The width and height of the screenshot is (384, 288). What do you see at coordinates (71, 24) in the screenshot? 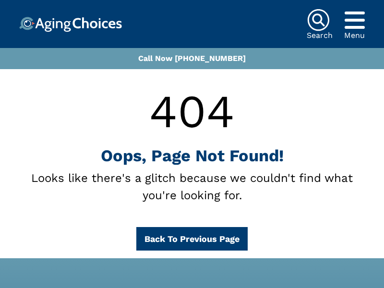
I see `img: Choice!` at bounding box center [71, 24].